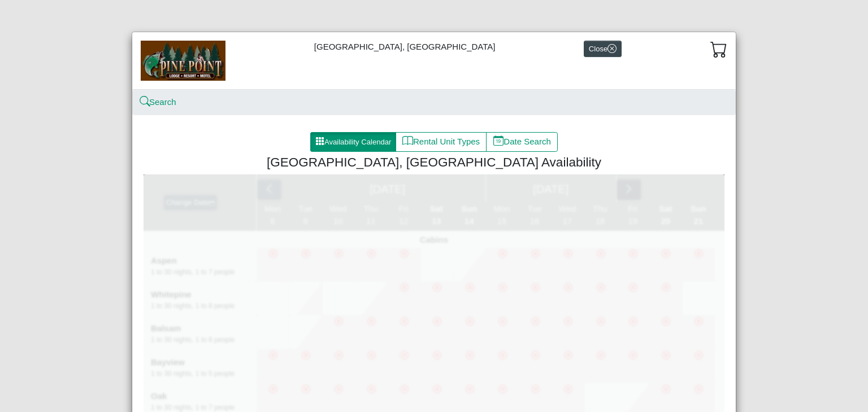  Describe the element at coordinates (407, 141) in the screenshot. I see `svg: book` at that location.